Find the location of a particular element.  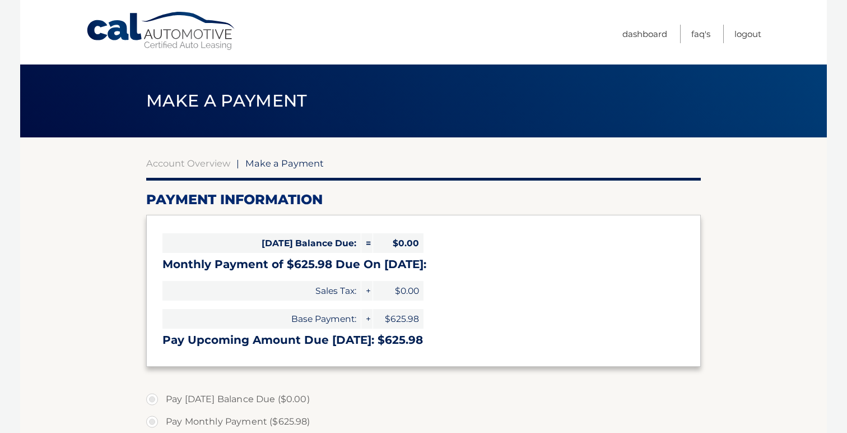

span: Base Payment: is located at coordinates (262, 318).